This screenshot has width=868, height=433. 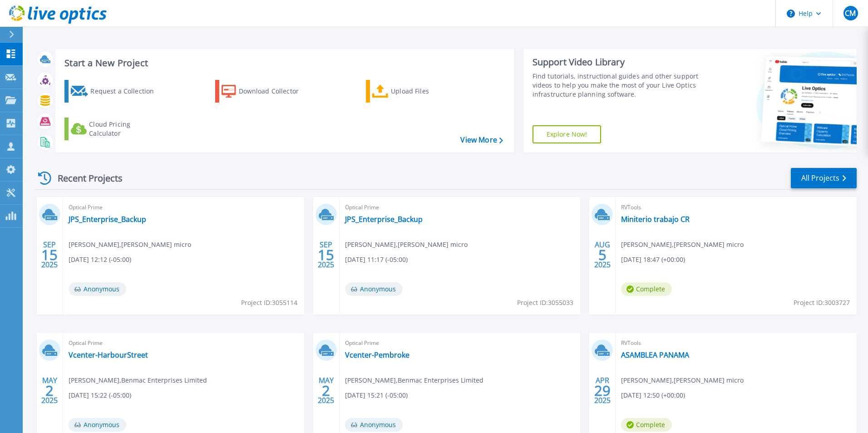 I want to click on a: View More, so click(x=481, y=140).